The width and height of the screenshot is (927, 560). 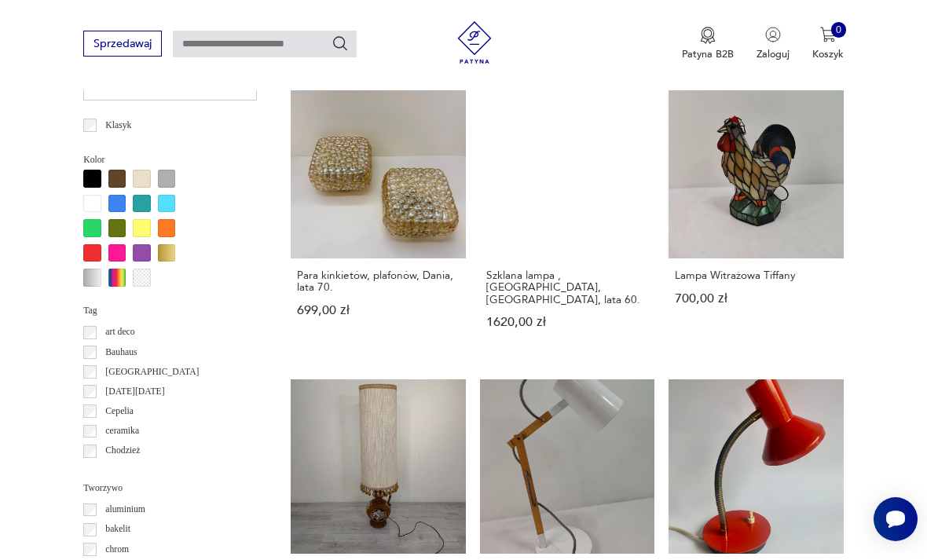 I want to click on h3: Para kinkietów, plafonów, Dania, lata 70., so click(x=377, y=281).